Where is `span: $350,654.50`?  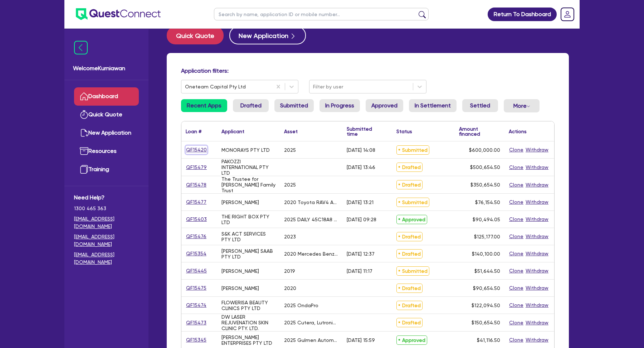
span: $350,654.50 is located at coordinates (485, 185).